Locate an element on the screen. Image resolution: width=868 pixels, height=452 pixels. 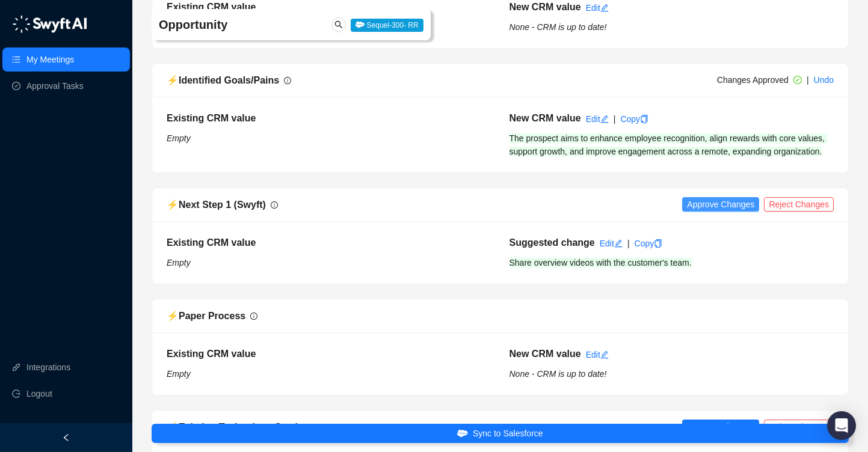
span: ⚡️ Paper Process is located at coordinates (206, 315).